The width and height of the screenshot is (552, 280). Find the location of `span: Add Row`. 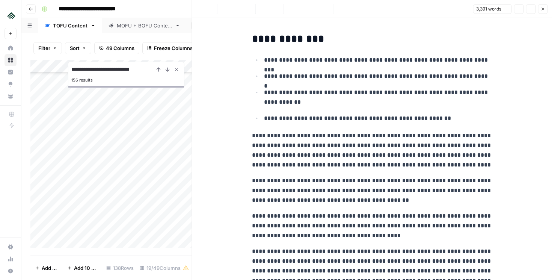

span: Add Row is located at coordinates (50, 268).